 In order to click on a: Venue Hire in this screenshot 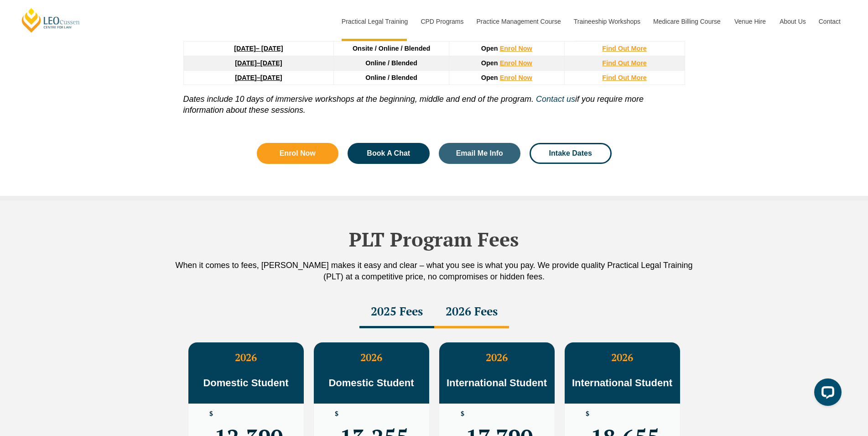, I will do `click(750, 21)`.